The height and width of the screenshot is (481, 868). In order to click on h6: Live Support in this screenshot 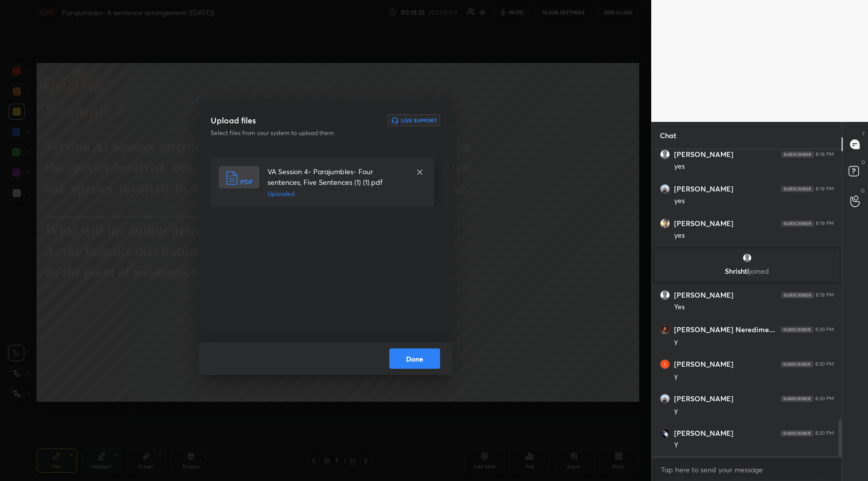, I will do `click(419, 120)`.